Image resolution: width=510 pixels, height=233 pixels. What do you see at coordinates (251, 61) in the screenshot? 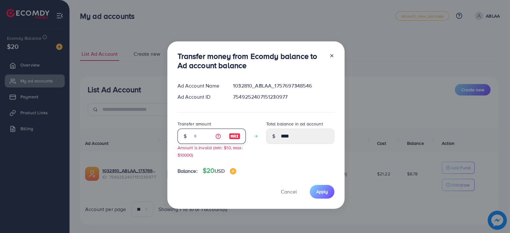
I see `h3: Transfer money from Ecomdy balance to Ad account balance` at bounding box center [251, 61].